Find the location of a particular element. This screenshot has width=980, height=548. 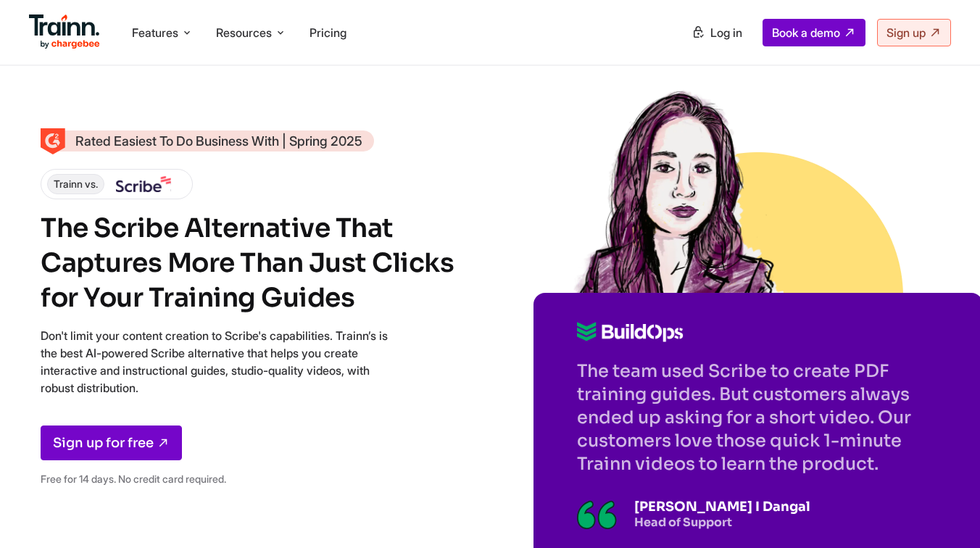

img: Illustration of a quotation mark is located at coordinates (597, 514).